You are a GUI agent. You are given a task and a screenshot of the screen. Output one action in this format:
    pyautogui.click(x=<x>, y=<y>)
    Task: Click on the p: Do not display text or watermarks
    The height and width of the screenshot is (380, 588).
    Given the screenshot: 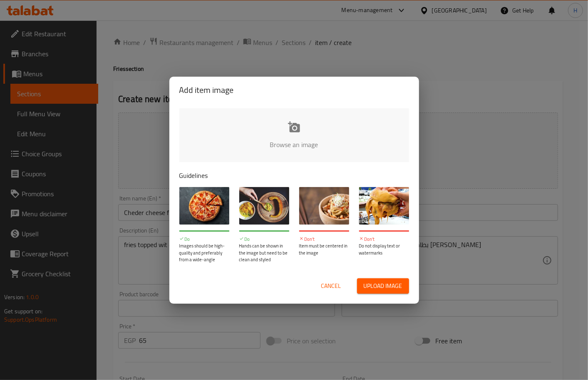 What is the action you would take?
    pyautogui.click(x=385, y=249)
    